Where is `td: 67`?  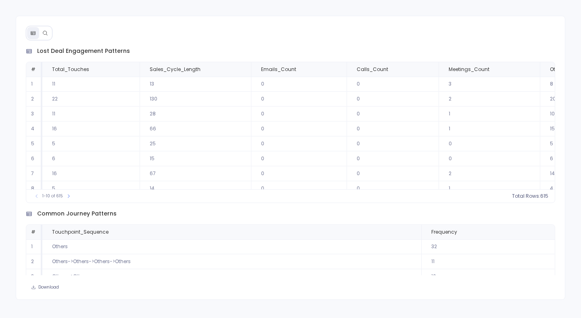
td: 67 is located at coordinates (195, 173).